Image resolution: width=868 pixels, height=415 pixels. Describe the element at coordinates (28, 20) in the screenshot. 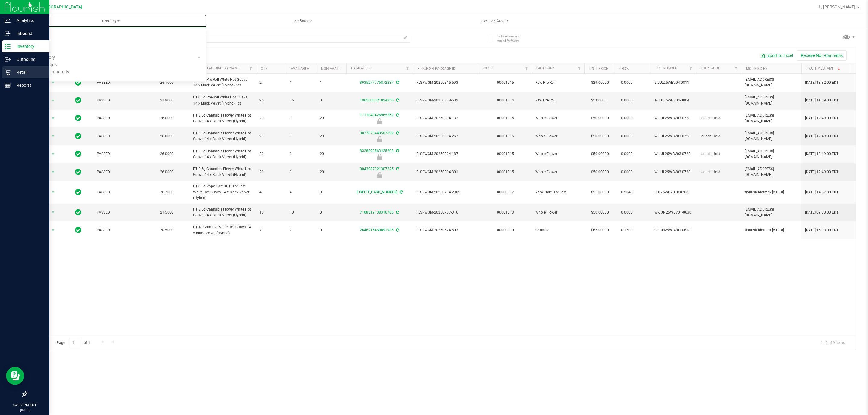

I see `p: Analytics` at that location.